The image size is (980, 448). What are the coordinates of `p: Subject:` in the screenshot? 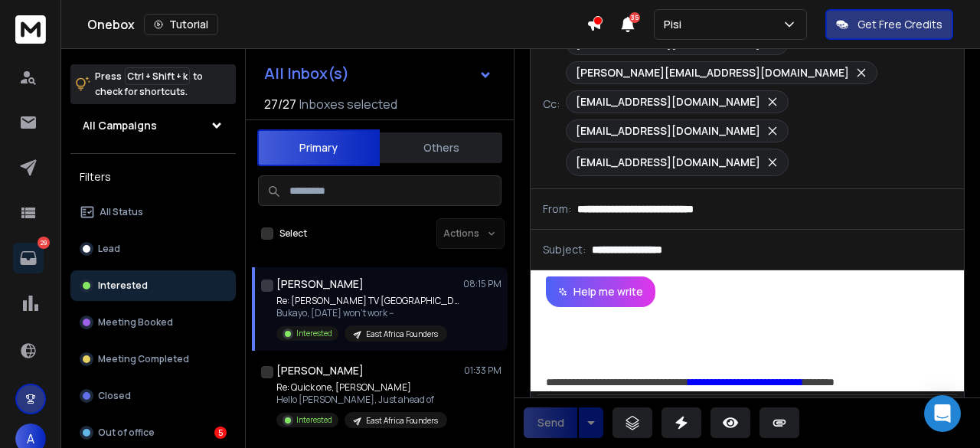 It's located at (564, 249).